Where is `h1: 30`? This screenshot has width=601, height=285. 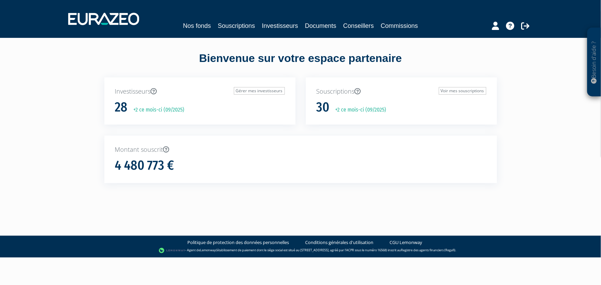
h1: 30 is located at coordinates (323, 107).